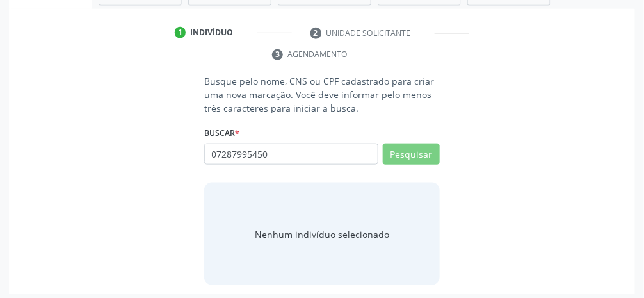 The width and height of the screenshot is (644, 298). I want to click on input: Busque por nome, CNS ou CPF, so click(291, 155).